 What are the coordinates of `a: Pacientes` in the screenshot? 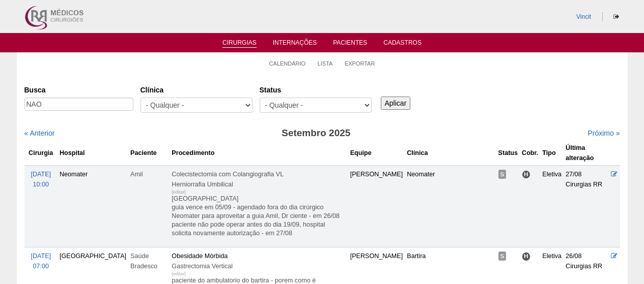 It's located at (349, 45).